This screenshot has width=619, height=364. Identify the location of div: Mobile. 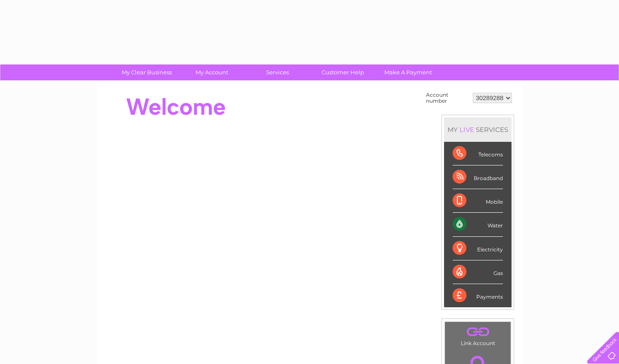
(478, 201).